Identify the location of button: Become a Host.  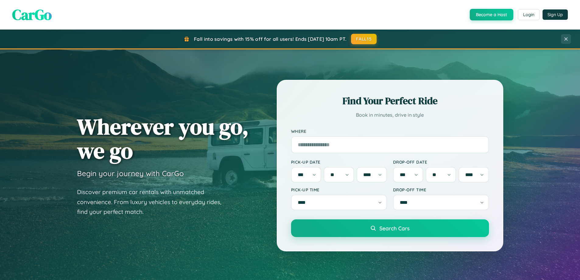
(492, 15).